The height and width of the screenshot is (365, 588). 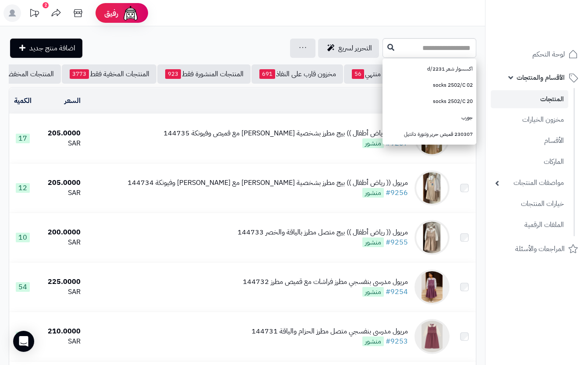 I want to click on a: اكسسوار شعر 2231/d, so click(x=429, y=69).